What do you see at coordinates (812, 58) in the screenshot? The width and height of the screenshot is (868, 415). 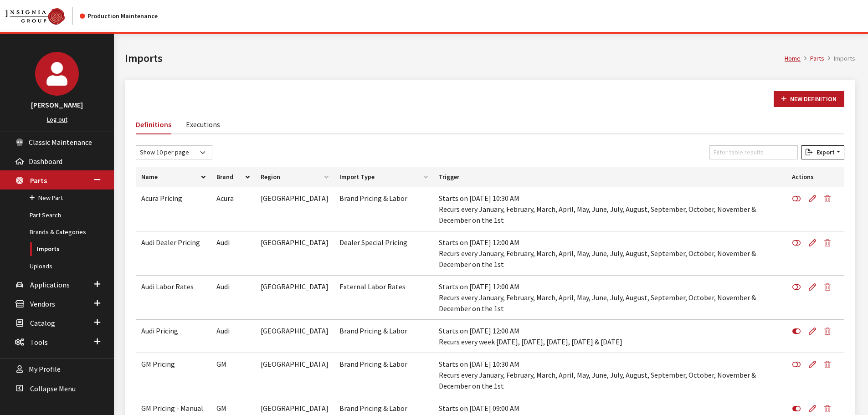 I see `li: Parts` at bounding box center [812, 58].